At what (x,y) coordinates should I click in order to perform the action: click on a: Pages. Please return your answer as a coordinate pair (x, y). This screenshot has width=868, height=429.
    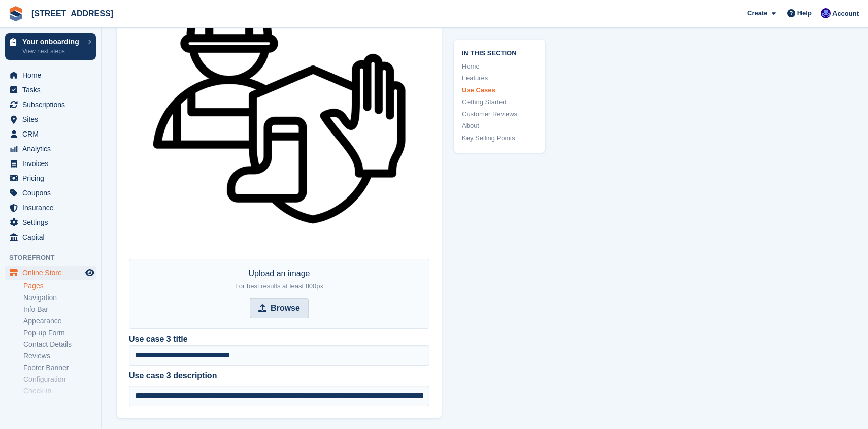
    Looking at the image, I should click on (59, 286).